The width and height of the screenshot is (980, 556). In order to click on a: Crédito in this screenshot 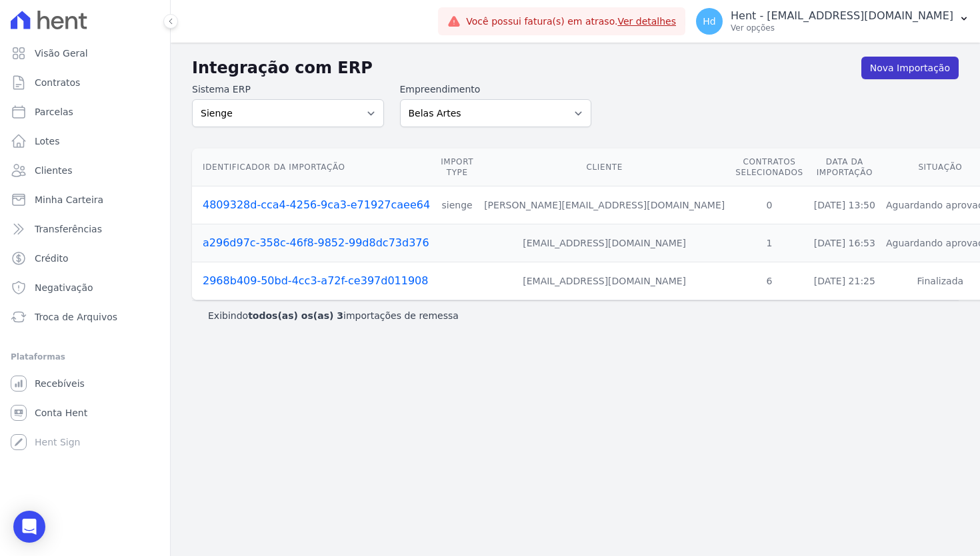, I will do `click(84, 259)`.